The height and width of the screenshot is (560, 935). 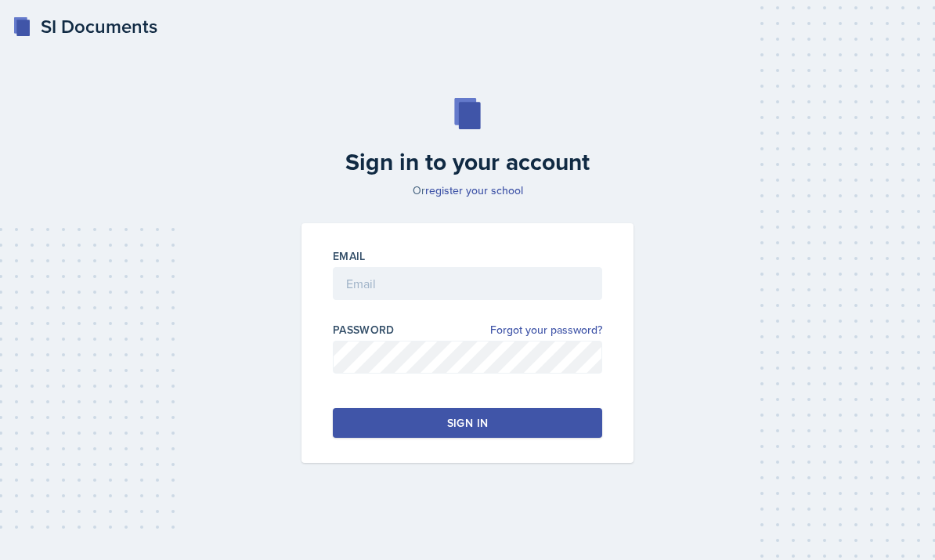 What do you see at coordinates (84, 27) in the screenshot?
I see `a: SI Documents` at bounding box center [84, 27].